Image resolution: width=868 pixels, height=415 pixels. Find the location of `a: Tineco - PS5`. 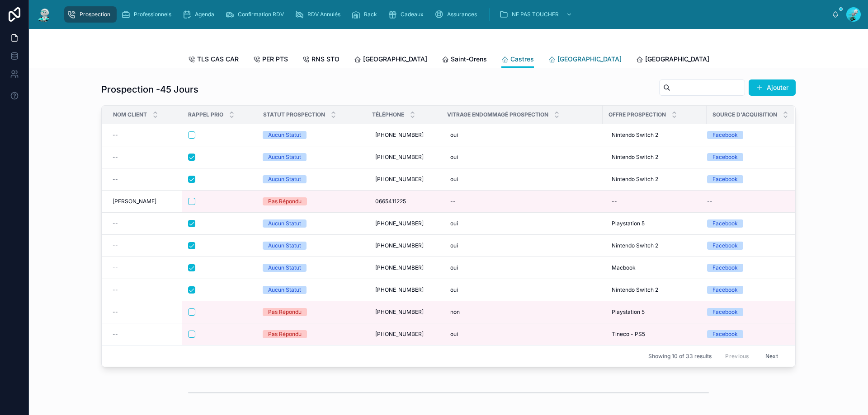

a: Tineco - PS5 is located at coordinates (655, 334).